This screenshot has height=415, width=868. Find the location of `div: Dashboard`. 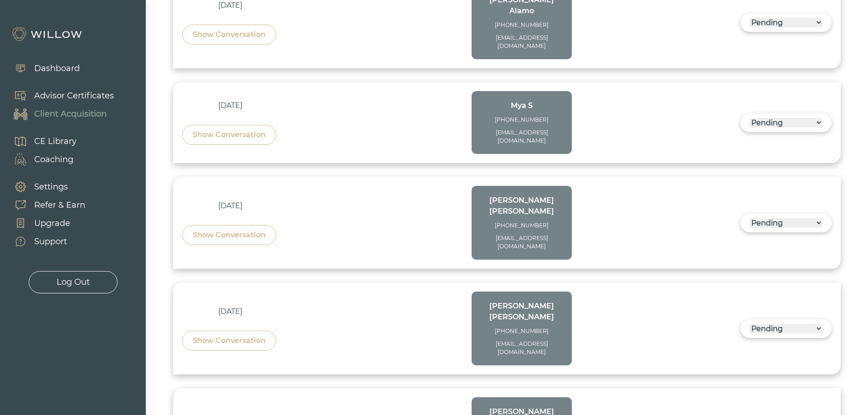

div: Dashboard is located at coordinates (57, 68).